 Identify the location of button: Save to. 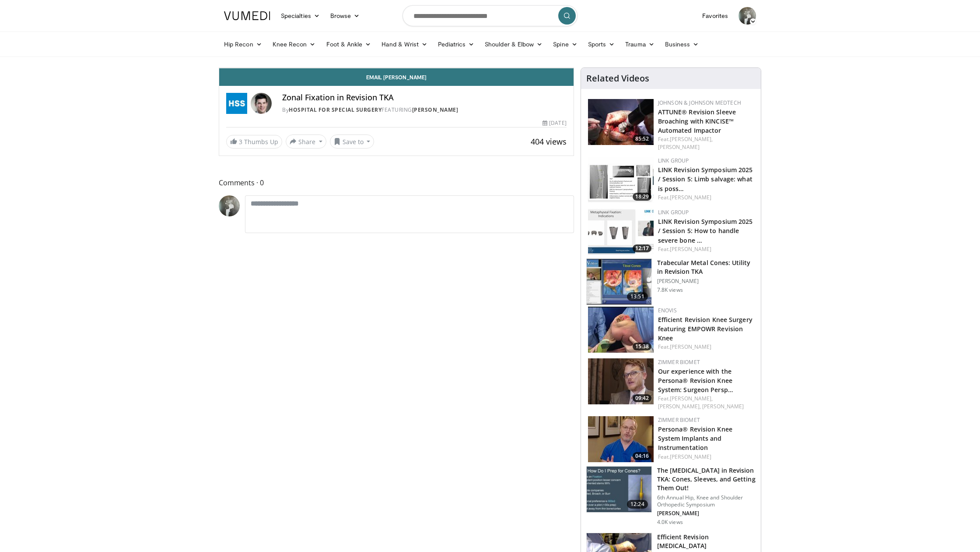
(353, 141).